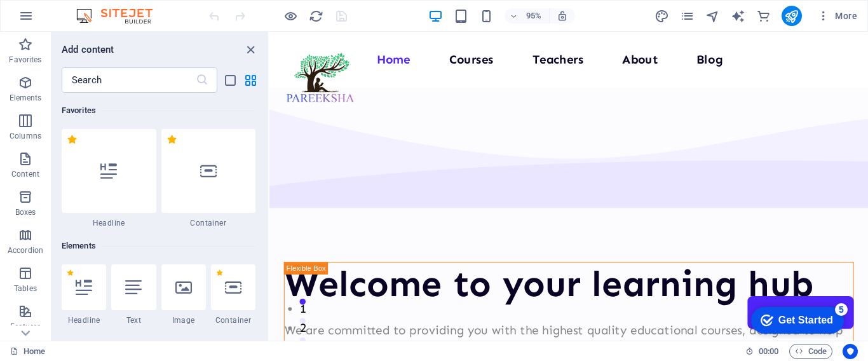  Describe the element at coordinates (316, 16) in the screenshot. I see `i: Reload page` at that location.